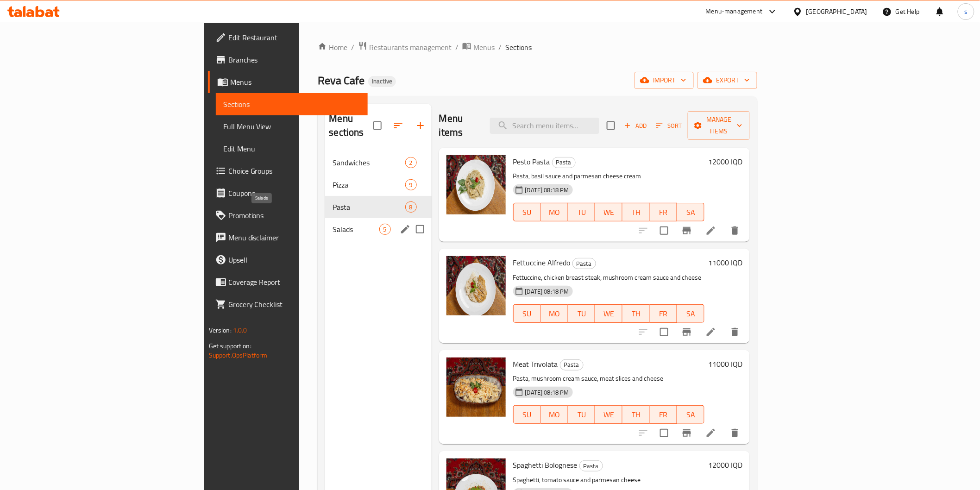 Image resolution: width=980 pixels, height=490 pixels. I want to click on span: Add, so click(636, 126).